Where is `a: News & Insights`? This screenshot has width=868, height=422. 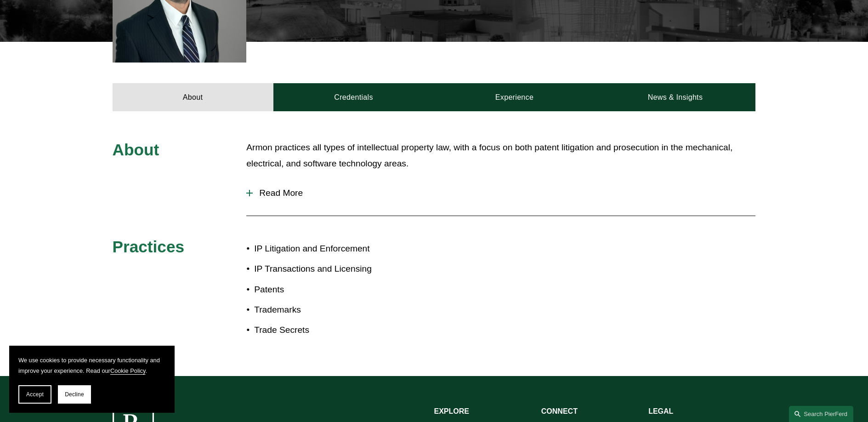 a: News & Insights is located at coordinates (675, 97).